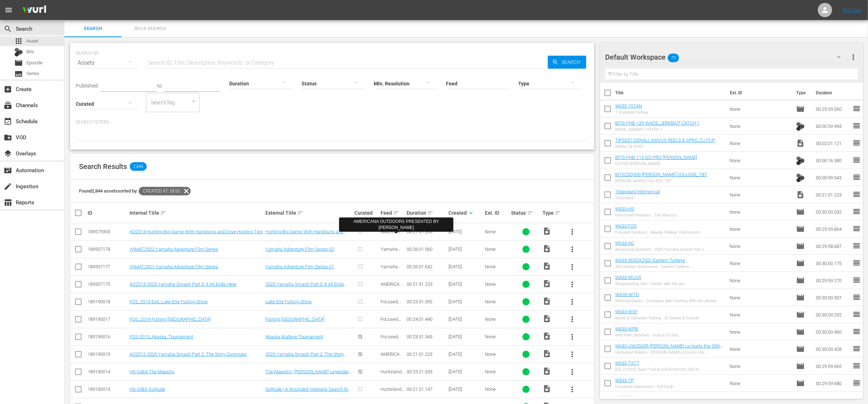  Describe the element at coordinates (18, 74) in the screenshot. I see `span: Series` at that location.